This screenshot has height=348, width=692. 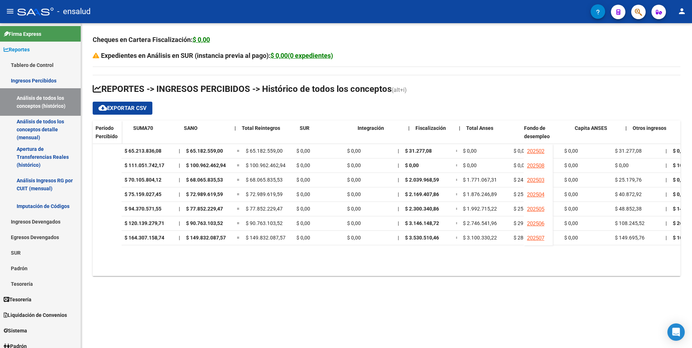 I want to click on datatable-header-cell: Fondo de desempleo, so click(x=546, y=136).